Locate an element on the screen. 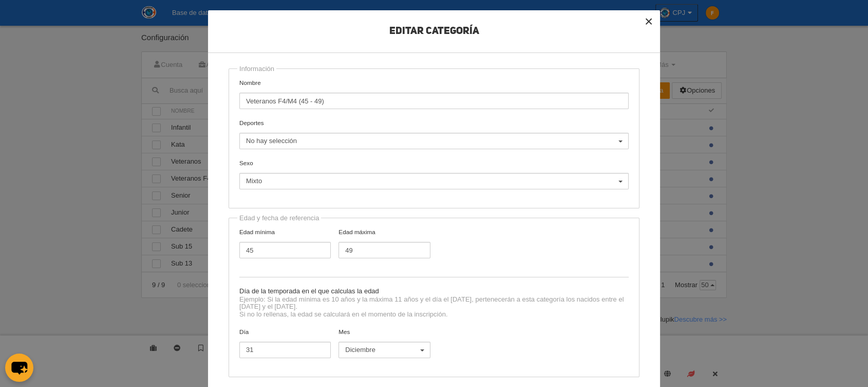  label: Sexo is located at coordinates (434, 174).